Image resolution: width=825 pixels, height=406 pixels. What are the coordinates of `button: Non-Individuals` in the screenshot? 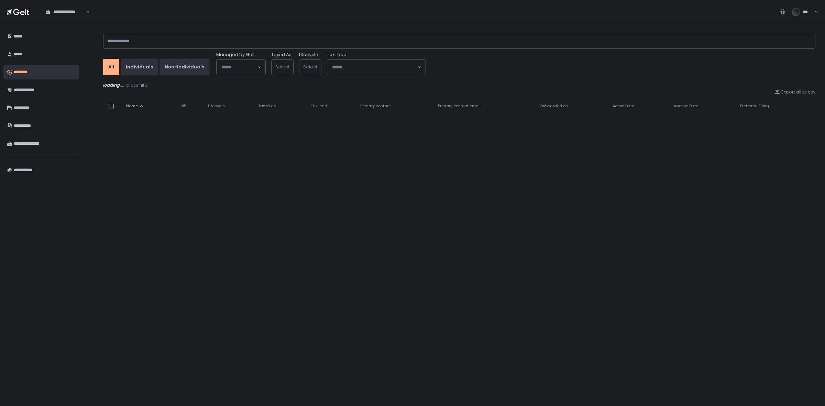 It's located at (184, 67).